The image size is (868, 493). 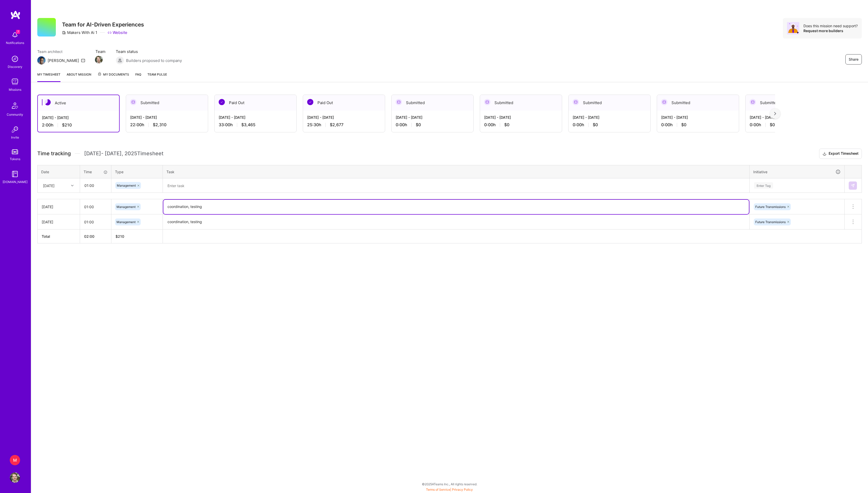 I want to click on div: 22:00 h, so click(x=167, y=125).